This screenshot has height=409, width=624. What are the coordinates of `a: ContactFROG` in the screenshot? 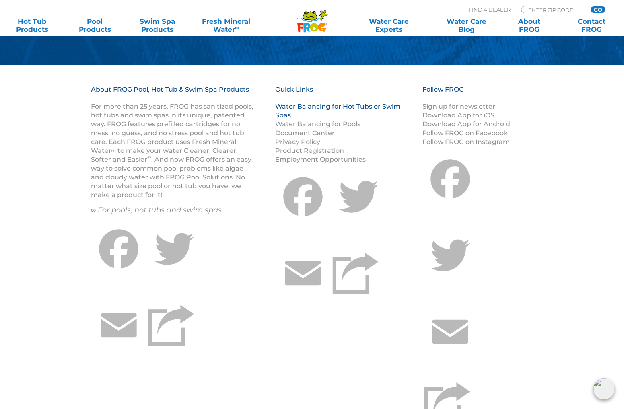 It's located at (591, 25).